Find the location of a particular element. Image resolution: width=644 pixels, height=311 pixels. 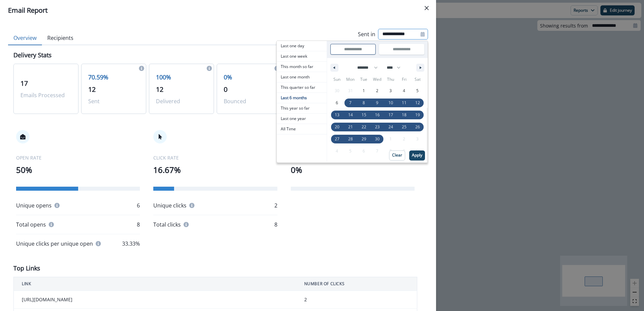

button: This year so far is located at coordinates (302, 108).